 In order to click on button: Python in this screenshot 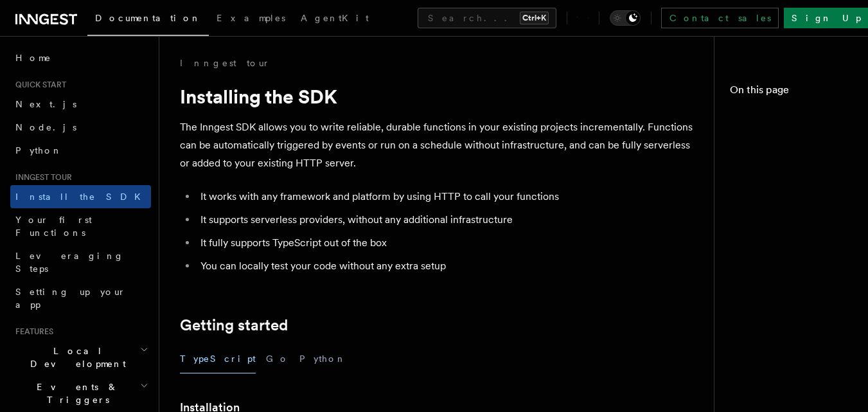, I will do `click(323, 358)`.